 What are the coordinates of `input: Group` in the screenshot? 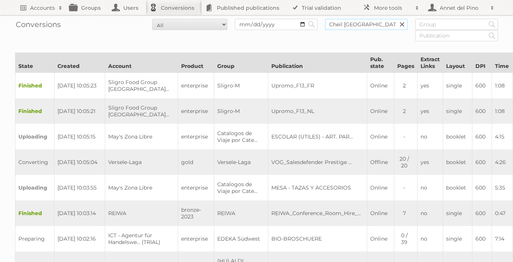 It's located at (457, 24).